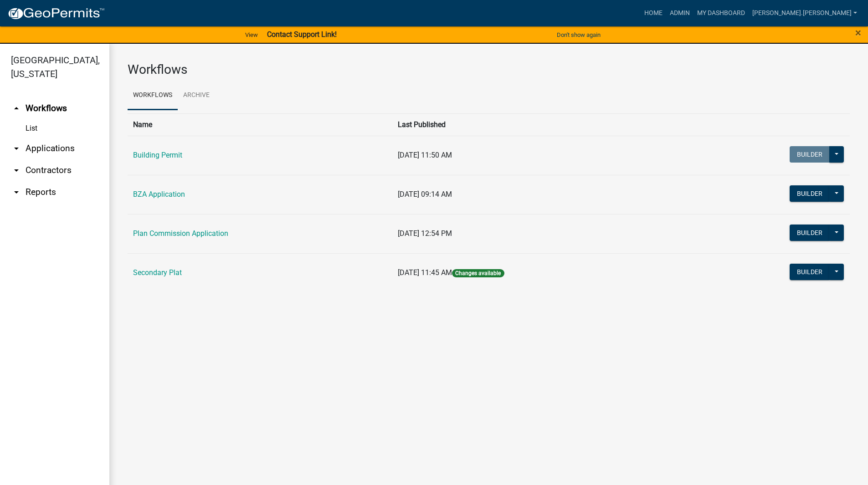  What do you see at coordinates (180, 233) in the screenshot?
I see `a: Plan Commission Application` at bounding box center [180, 233].